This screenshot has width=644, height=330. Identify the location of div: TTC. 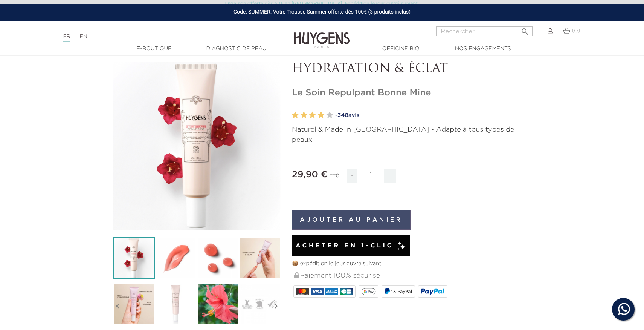
(334, 178).